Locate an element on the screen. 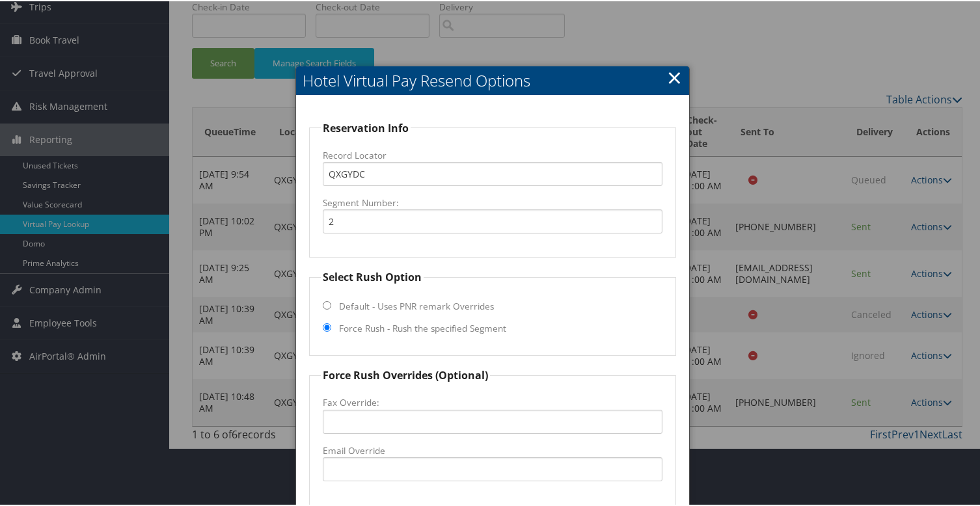 This screenshot has height=506, width=980. h2: Hotel Virtual Pay Resend Options is located at coordinates (493, 79).